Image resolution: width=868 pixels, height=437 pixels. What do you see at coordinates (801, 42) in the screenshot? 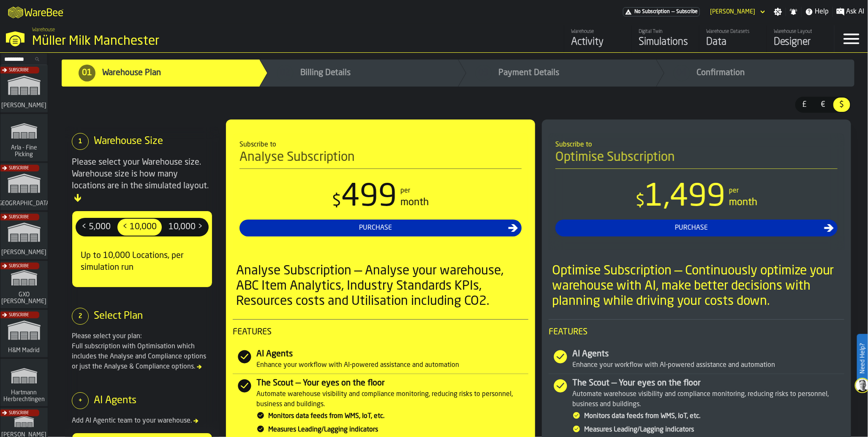
I see `div: Designer` at bounding box center [801, 42].